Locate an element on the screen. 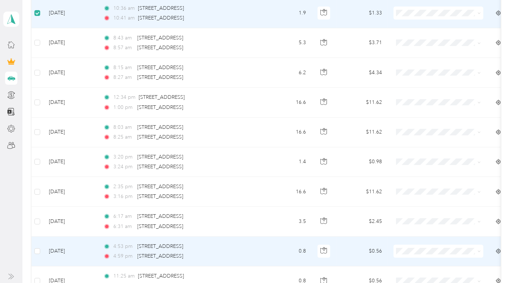  td: $0.56 is located at coordinates (362, 252).